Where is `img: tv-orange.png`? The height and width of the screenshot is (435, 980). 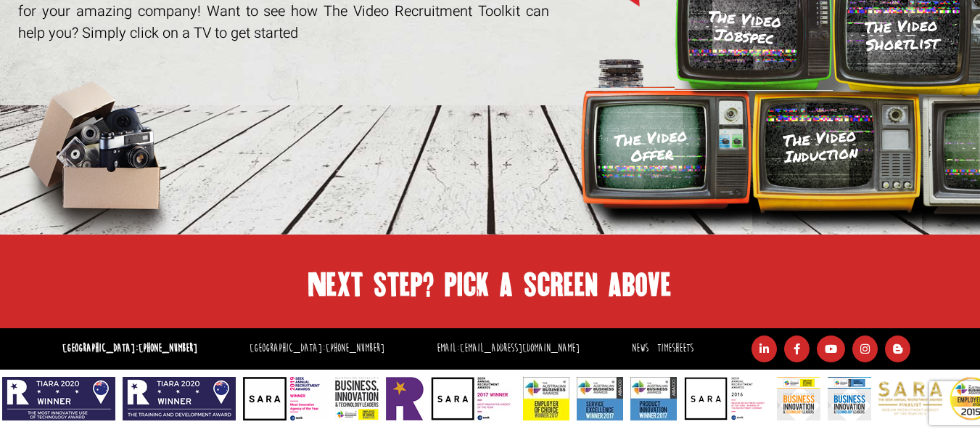 img: tv-orange.png is located at coordinates (666, 160).